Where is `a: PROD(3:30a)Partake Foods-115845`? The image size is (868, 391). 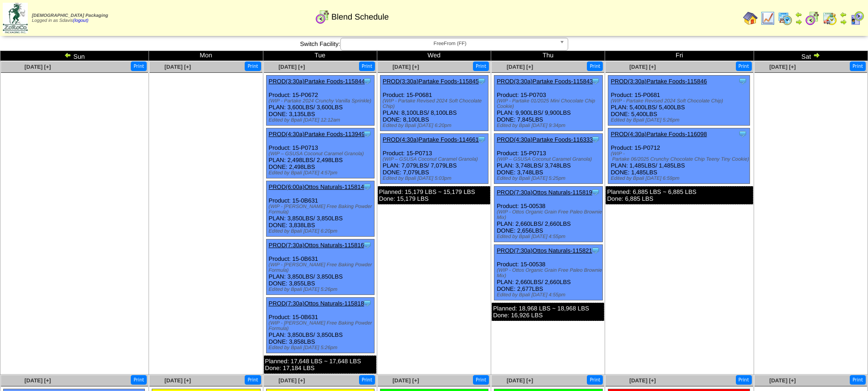
a: PROD(3:30a)Partake Foods-115845 is located at coordinates (430, 81).